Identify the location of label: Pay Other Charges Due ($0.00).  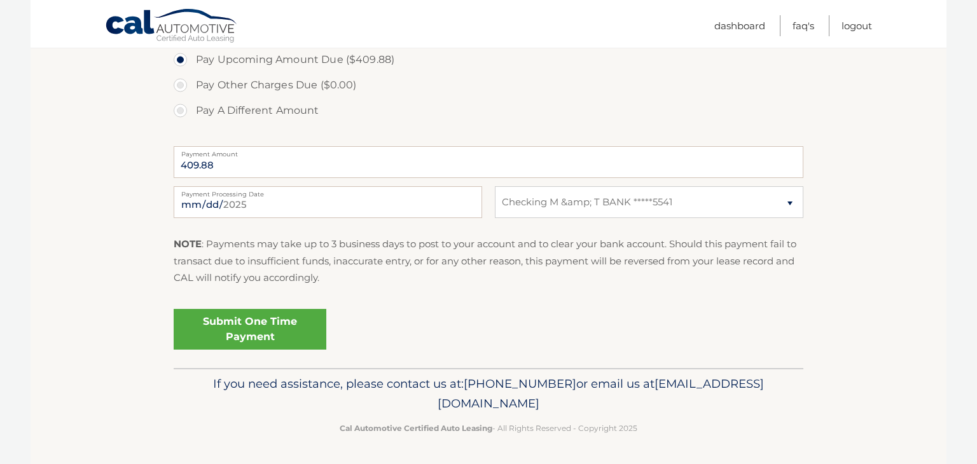
(488, 85).